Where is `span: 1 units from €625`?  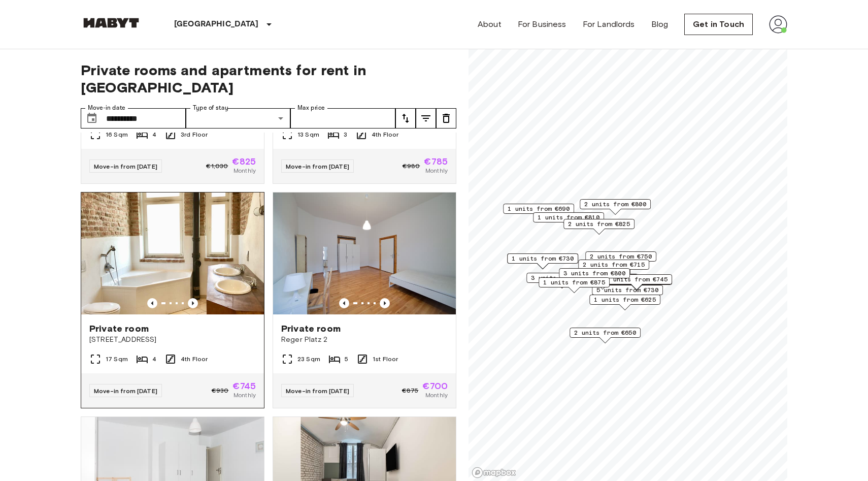 span: 1 units from €625 is located at coordinates (625, 299).